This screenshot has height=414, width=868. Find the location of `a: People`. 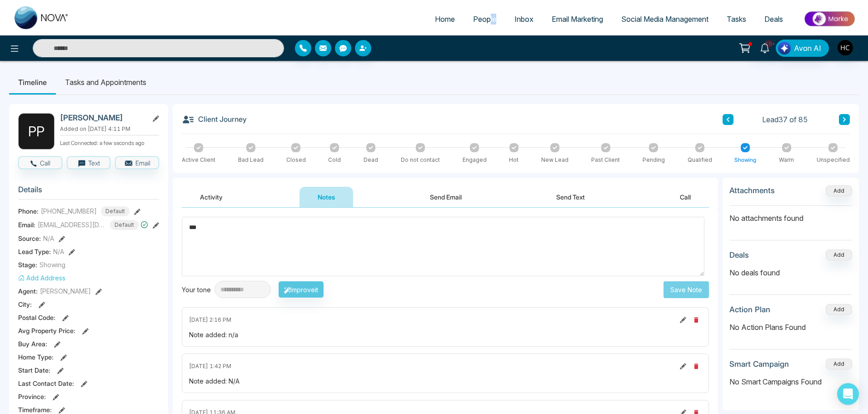

a: People is located at coordinates (485, 19).